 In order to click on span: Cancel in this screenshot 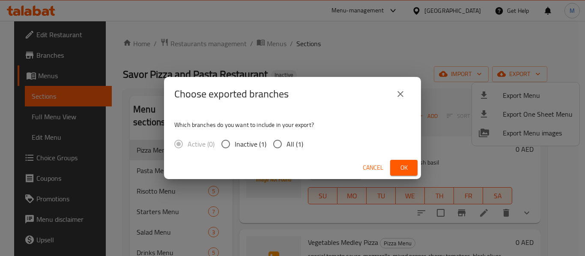, I will do `click(373, 168)`.